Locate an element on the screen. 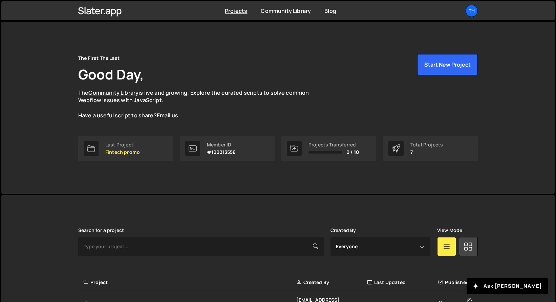  div: Member ID is located at coordinates (221, 145).